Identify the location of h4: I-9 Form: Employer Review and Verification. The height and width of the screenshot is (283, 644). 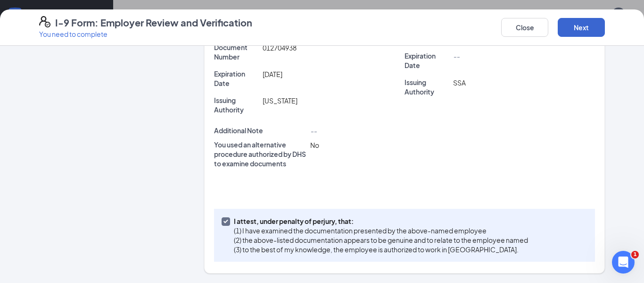
(154, 23).